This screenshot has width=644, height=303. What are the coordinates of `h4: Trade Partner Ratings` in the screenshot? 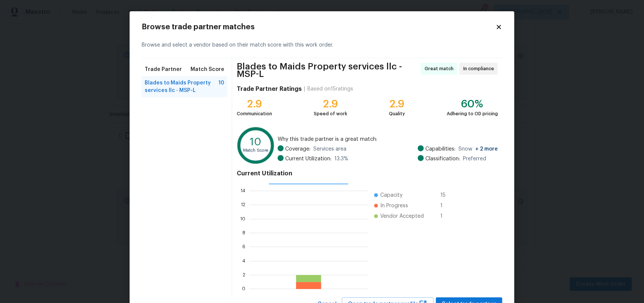 It's located at (269, 89).